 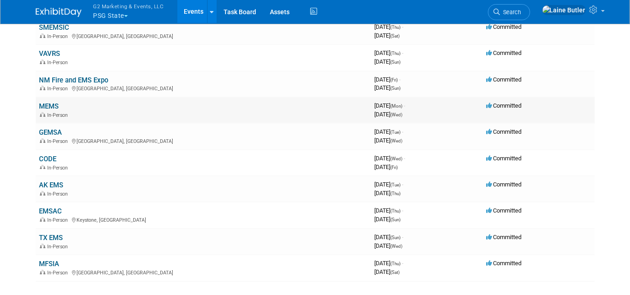 What do you see at coordinates (509, 12) in the screenshot?
I see `a: Search` at bounding box center [509, 12].